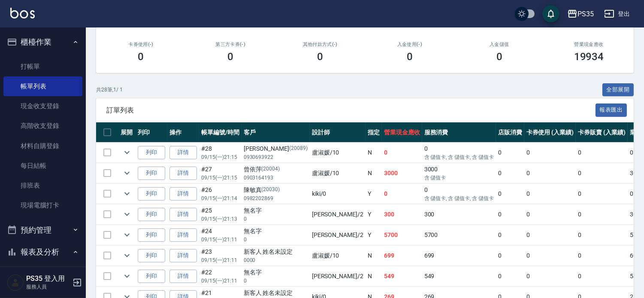 The image size is (644, 298). I want to click on th: 展開, so click(127, 132).